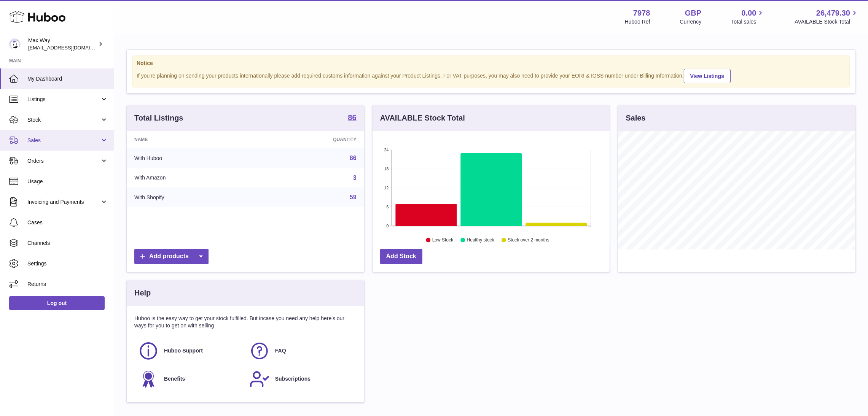 The width and height of the screenshot is (868, 416). I want to click on a: View Listings, so click(707, 76).